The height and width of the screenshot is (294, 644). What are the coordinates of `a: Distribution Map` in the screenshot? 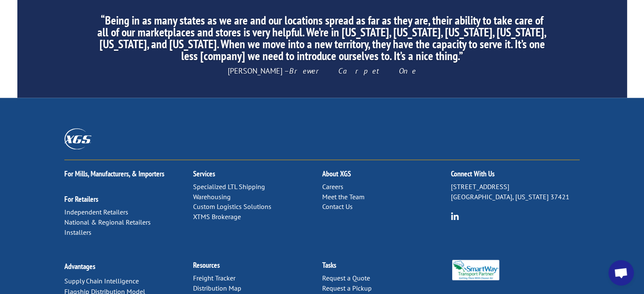 It's located at (217, 288).